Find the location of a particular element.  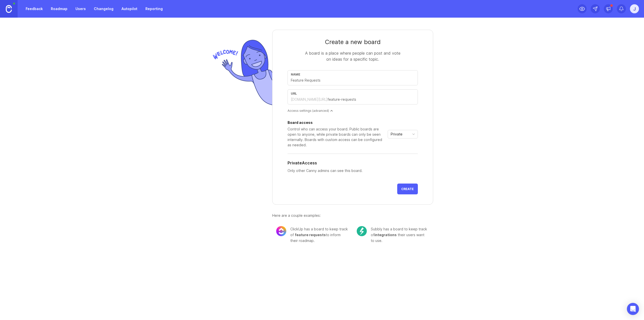

img: Canny Home is located at coordinates (9, 9).